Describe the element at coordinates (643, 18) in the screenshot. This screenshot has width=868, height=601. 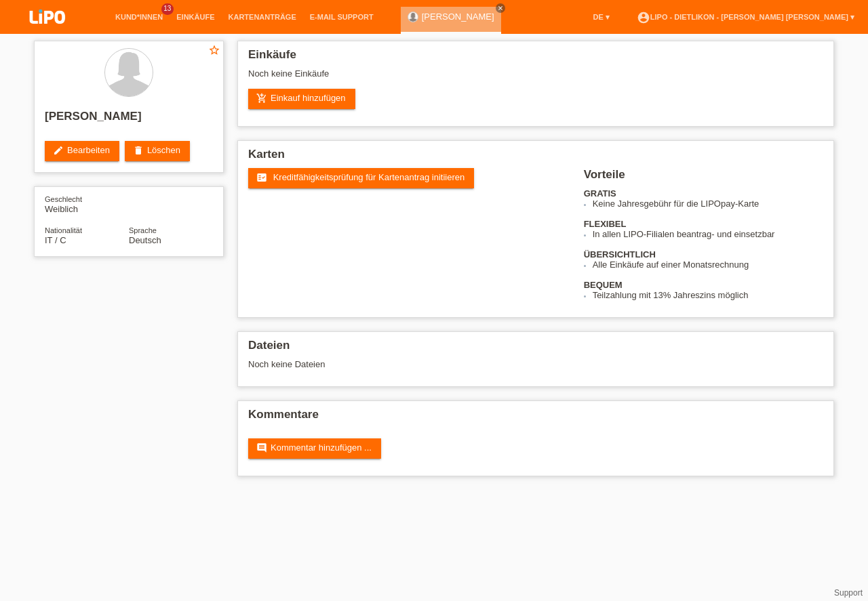
I see `i: account_circle` at that location.